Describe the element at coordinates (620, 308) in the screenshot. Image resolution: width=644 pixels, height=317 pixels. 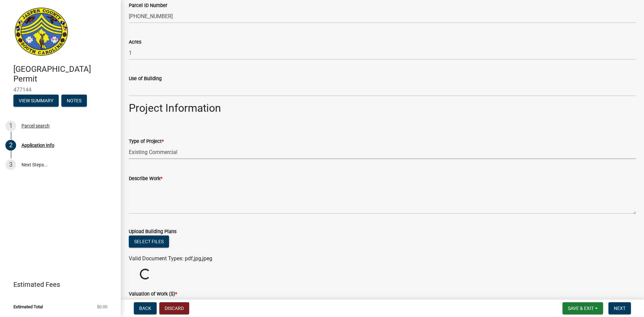
I see `span: Next` at that location.